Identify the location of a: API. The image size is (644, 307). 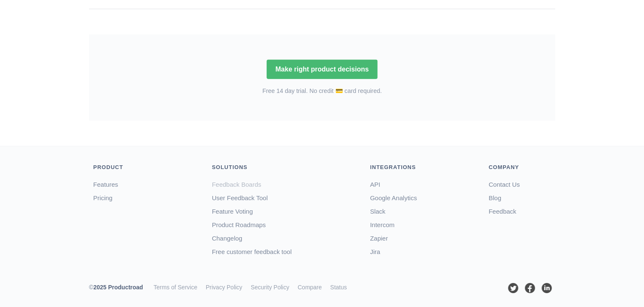
(375, 184).